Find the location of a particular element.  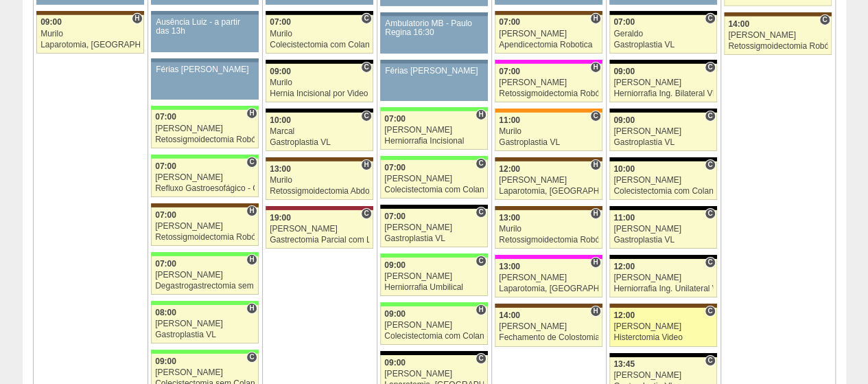

span: 11:00 is located at coordinates (624, 217).